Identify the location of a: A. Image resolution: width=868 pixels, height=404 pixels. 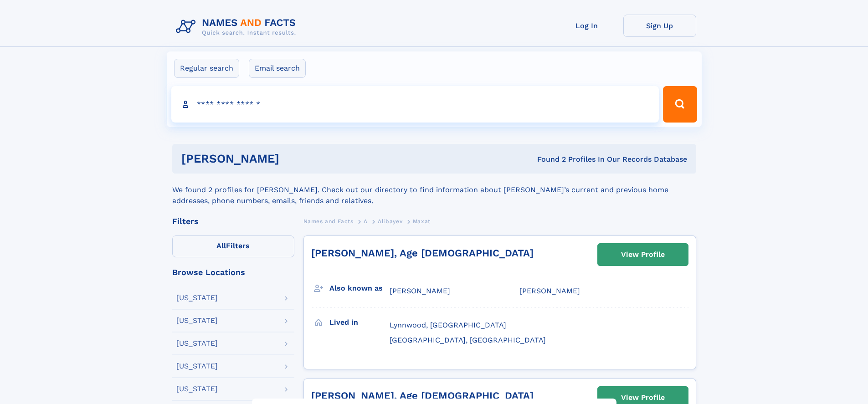
(365, 222).